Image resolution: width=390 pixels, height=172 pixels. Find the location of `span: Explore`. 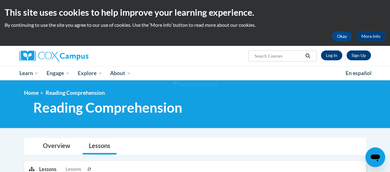

span: Explore is located at coordinates (90, 73).